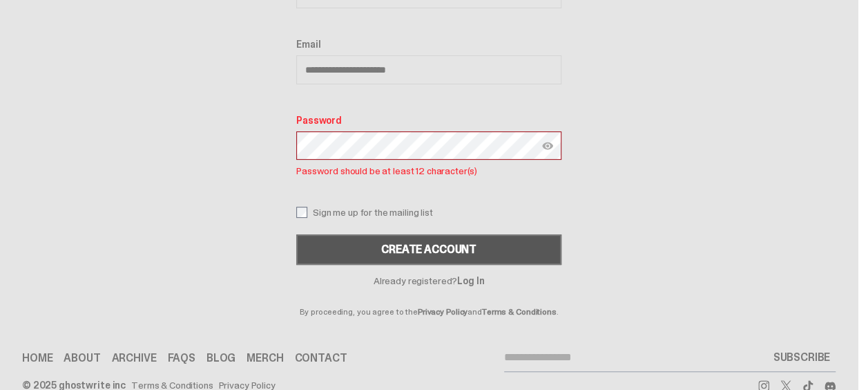  What do you see at coordinates (82, 358) in the screenshot?
I see `a: About` at bounding box center [82, 358].